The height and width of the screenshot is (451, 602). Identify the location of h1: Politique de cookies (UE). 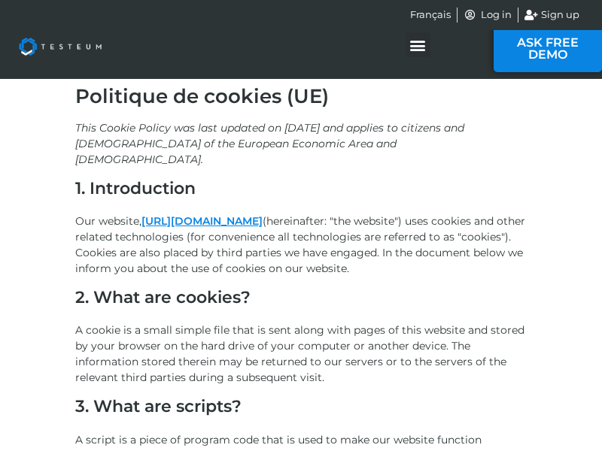
(301, 96).